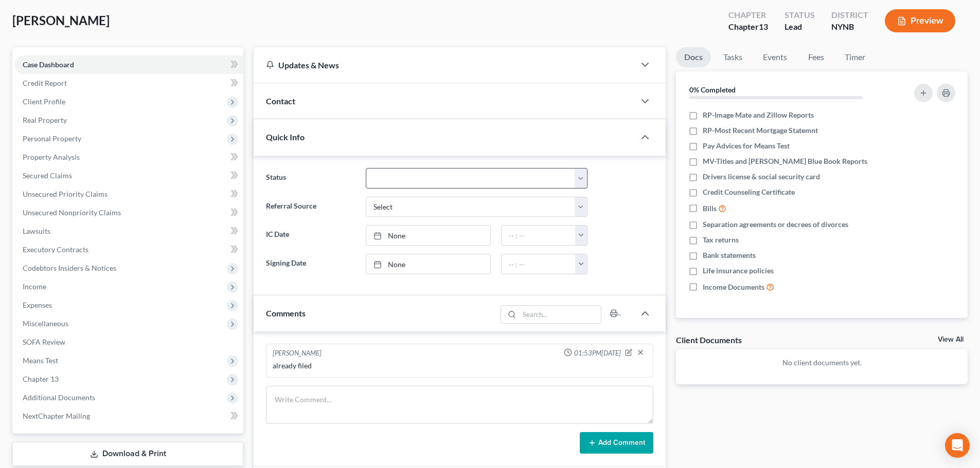 Image resolution: width=980 pixels, height=468 pixels. I want to click on span: Client Profile, so click(43, 101).